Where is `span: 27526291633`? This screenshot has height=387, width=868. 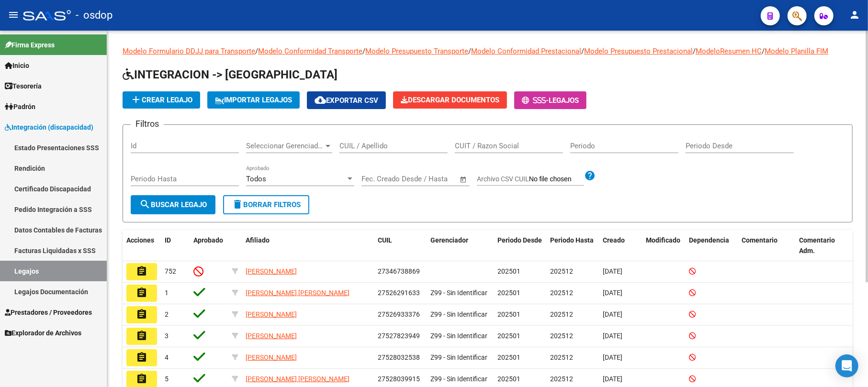
span: 27526291633 is located at coordinates (399, 293).